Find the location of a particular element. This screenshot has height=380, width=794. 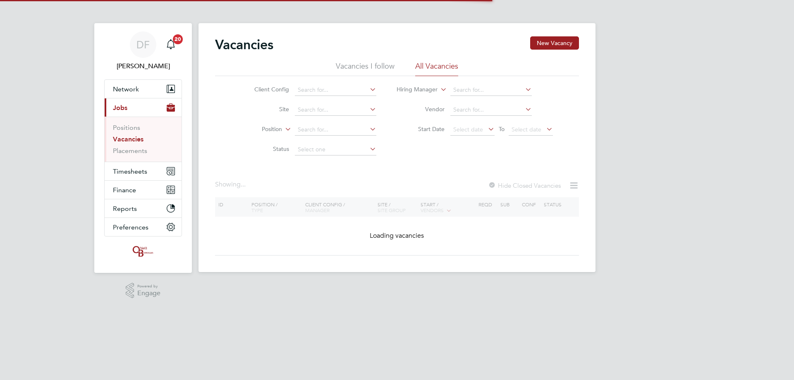

label: Client Config is located at coordinates (265, 89).